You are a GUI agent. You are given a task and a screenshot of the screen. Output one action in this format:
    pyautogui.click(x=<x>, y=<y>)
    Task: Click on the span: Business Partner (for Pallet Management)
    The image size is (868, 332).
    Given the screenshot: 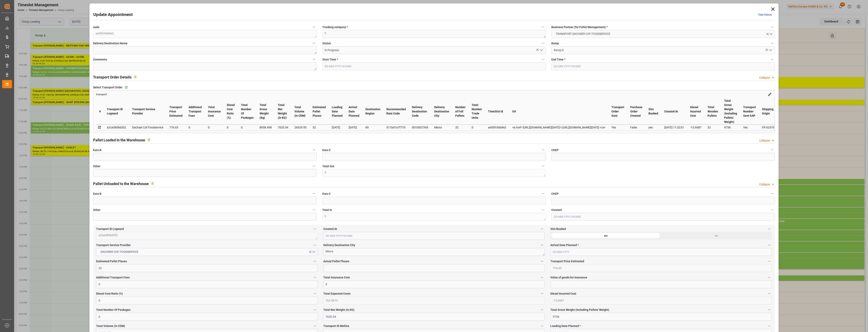 What is the action you would take?
    pyautogui.click(x=579, y=27)
    